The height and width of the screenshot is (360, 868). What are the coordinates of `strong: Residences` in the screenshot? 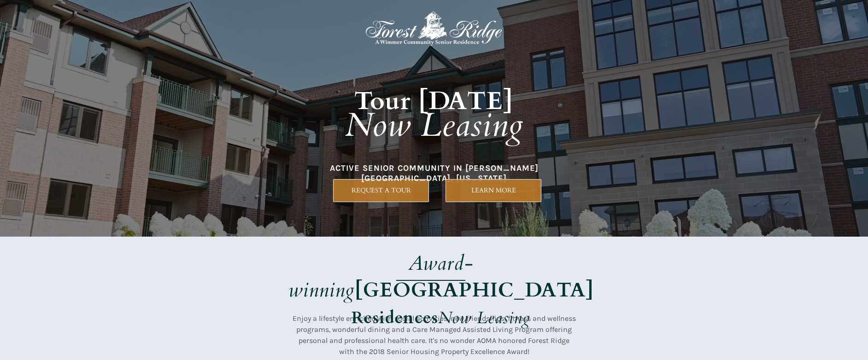 It's located at (395, 318).